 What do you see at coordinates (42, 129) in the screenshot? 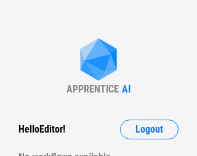
I see `div: Hello Editor !` at bounding box center [42, 129].